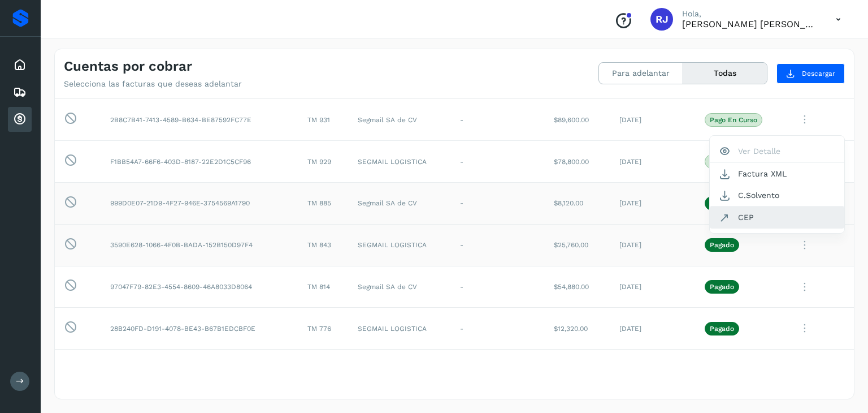  I want to click on div: Cuentas por cobrar, so click(20, 119).